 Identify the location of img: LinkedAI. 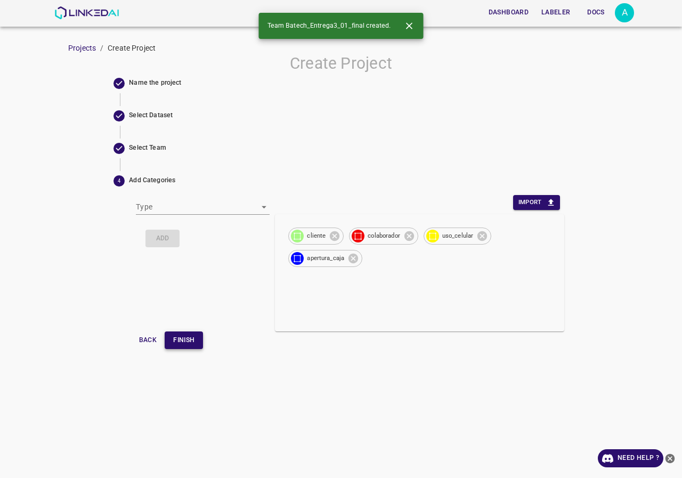
(86, 13).